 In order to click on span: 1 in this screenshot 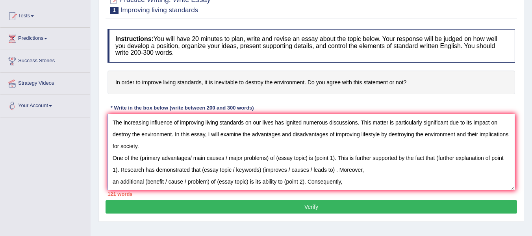, I will do `click(114, 10)`.